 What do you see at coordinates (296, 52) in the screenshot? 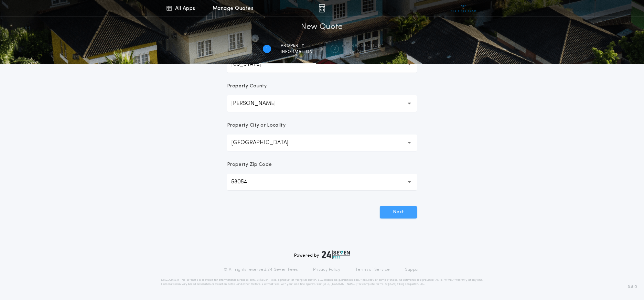
I see `span: information` at bounding box center [296, 52].